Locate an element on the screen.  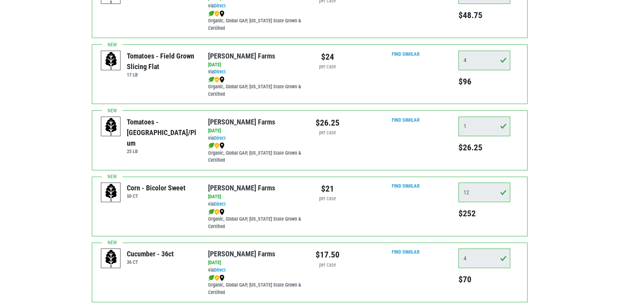
h5: $26.25 is located at coordinates (485, 148).